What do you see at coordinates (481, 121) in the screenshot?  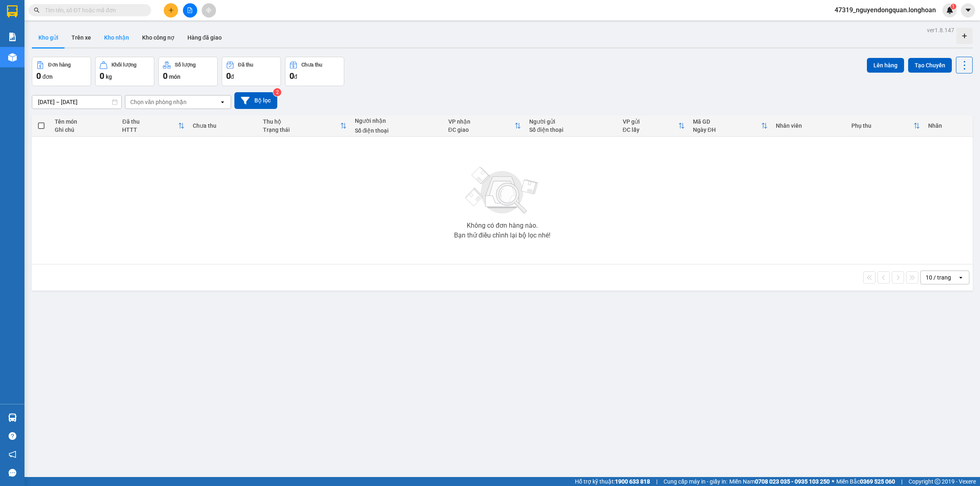 I see `div: VP nhận` at bounding box center [481, 121].